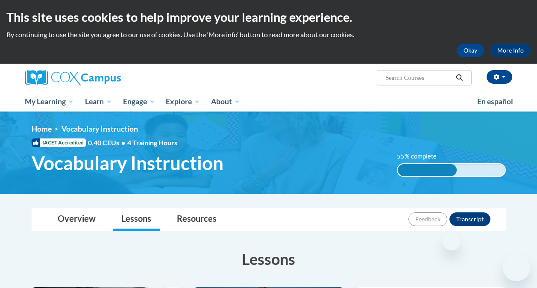 This screenshot has height=288, width=537. Describe the element at coordinates (50, 102) in the screenshot. I see `a: My Learning` at that location.